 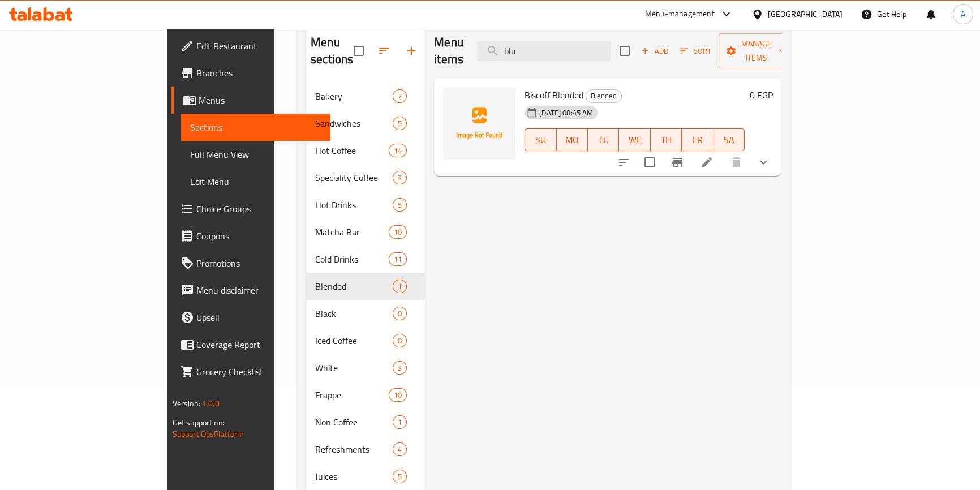 I want to click on span: Manage items, so click(x=757, y=51).